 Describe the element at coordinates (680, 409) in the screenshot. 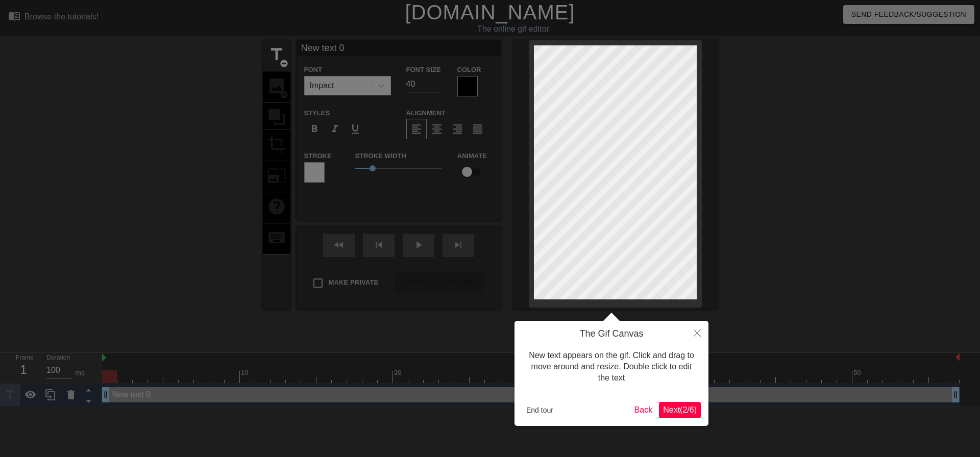

I see `span: Next ( 2 / 6 )` at that location.